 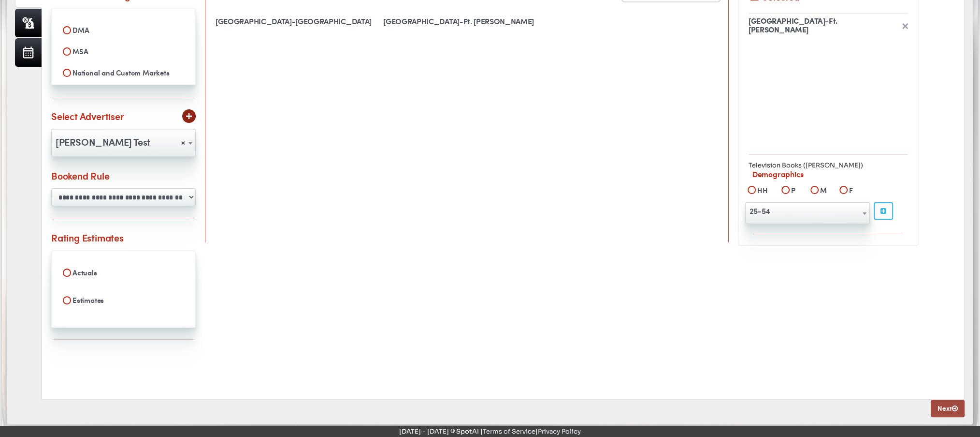 What do you see at coordinates (792, 191) in the screenshot?
I see `label: P` at bounding box center [792, 191].